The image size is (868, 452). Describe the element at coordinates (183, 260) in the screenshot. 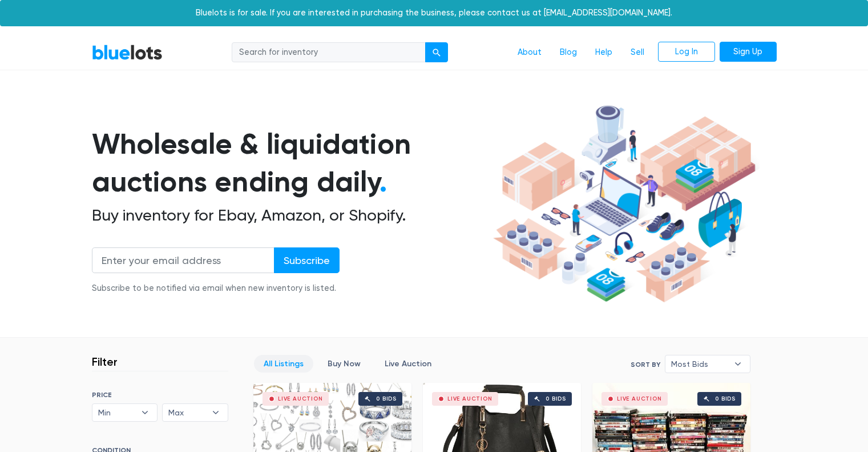

I see `input: Enter your email address` at that location.